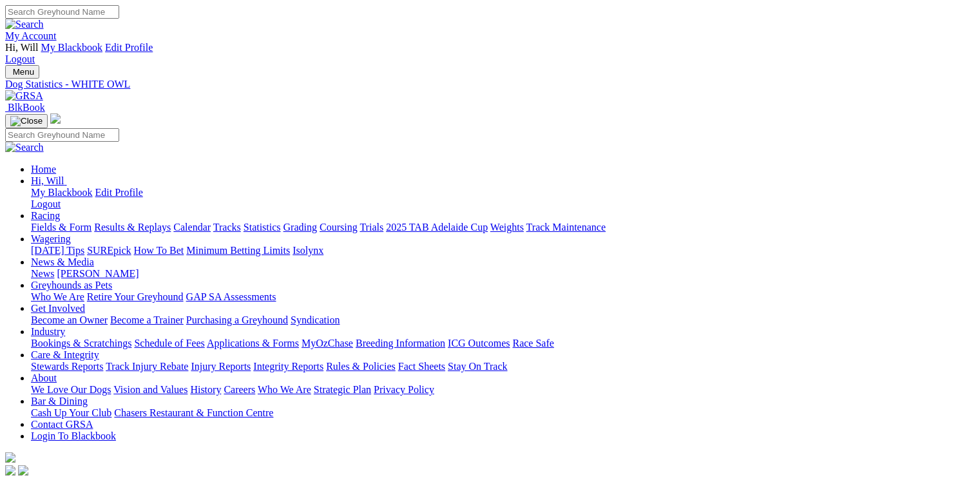  What do you see at coordinates (227, 227) in the screenshot?
I see `a: Tracks` at bounding box center [227, 227].